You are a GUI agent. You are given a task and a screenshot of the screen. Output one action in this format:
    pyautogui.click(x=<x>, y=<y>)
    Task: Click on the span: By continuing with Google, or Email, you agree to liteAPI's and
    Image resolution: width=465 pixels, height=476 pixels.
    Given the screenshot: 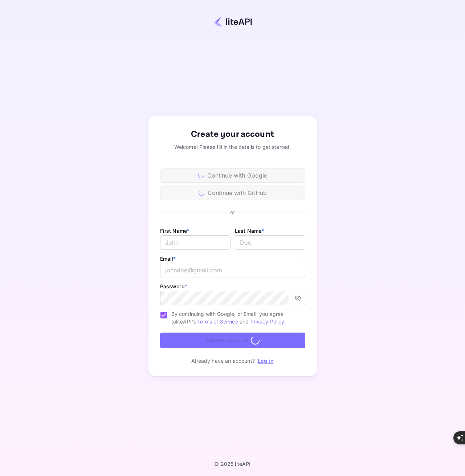 What is the action you would take?
    pyautogui.click(x=235, y=318)
    